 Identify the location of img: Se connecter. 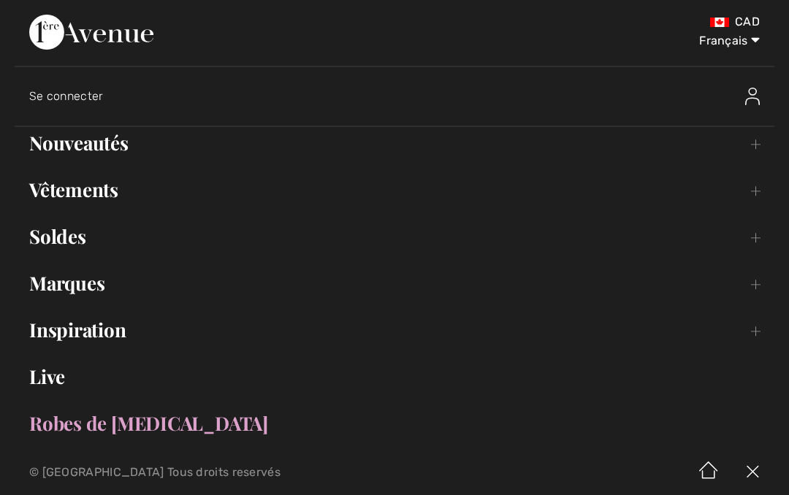
(752, 96).